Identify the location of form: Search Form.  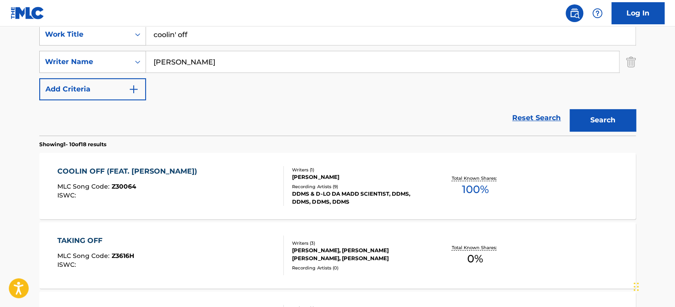
(338, 79).